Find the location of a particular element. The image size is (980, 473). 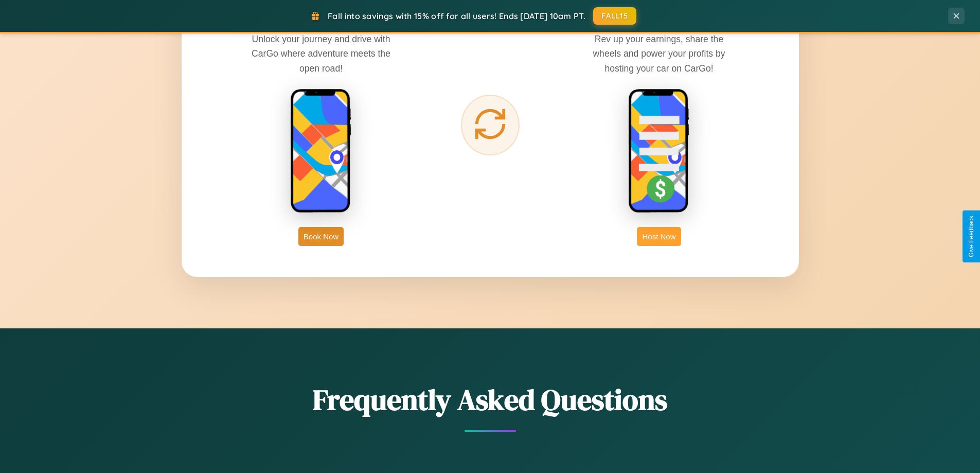

div: Give Feedback is located at coordinates (971, 236).